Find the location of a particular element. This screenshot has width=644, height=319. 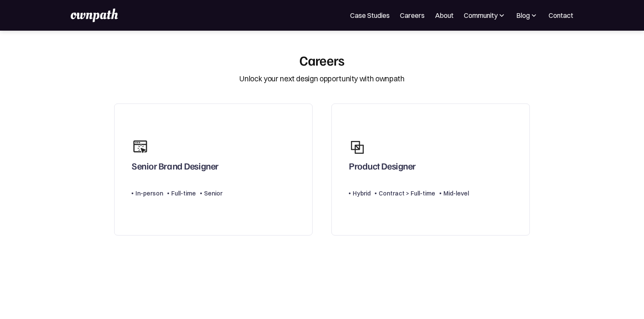

div: Careers is located at coordinates (322, 60).